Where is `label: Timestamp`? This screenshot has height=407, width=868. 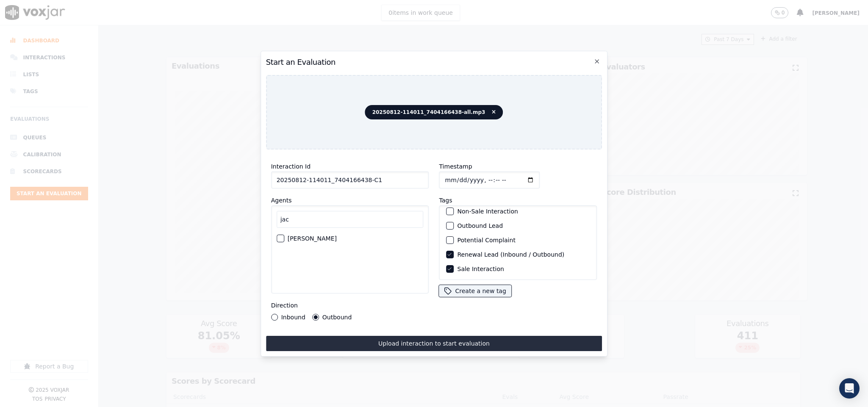 label: Timestamp is located at coordinates (455, 167).